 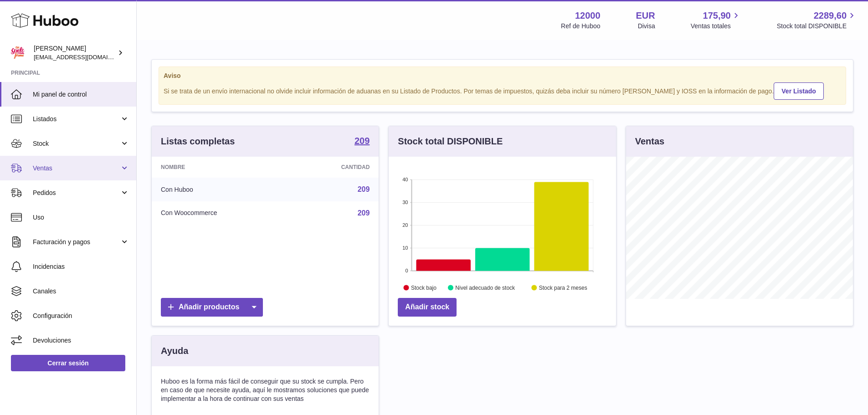 I want to click on strong: Aviso, so click(x=502, y=76).